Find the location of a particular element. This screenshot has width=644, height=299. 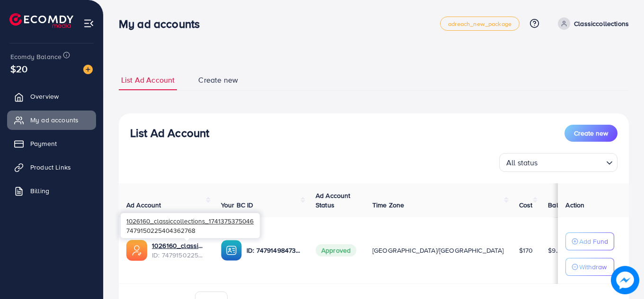

img: ic-ads-acc.e4c84228.svg is located at coordinates (136, 251).